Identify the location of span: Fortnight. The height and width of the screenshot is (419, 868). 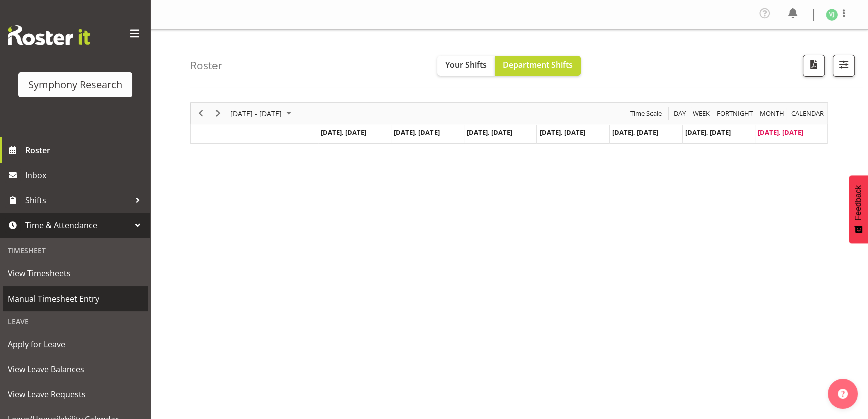
(735, 114).